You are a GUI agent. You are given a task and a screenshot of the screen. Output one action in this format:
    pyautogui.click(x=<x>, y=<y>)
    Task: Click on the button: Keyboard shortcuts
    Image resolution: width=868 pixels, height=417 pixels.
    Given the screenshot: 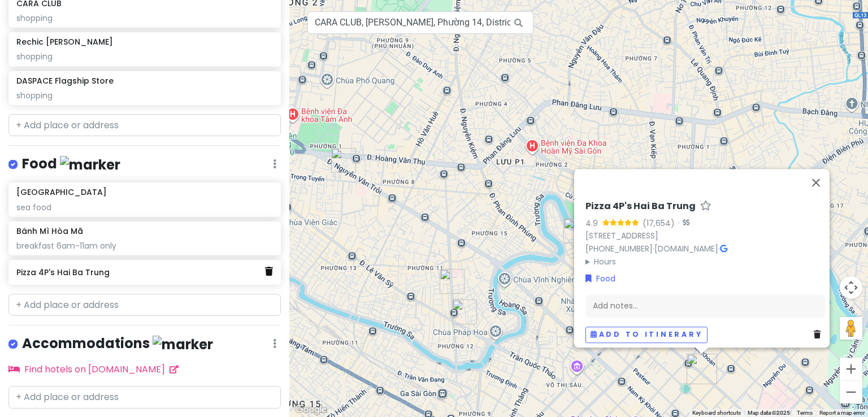 What is the action you would take?
    pyautogui.click(x=717, y=413)
    